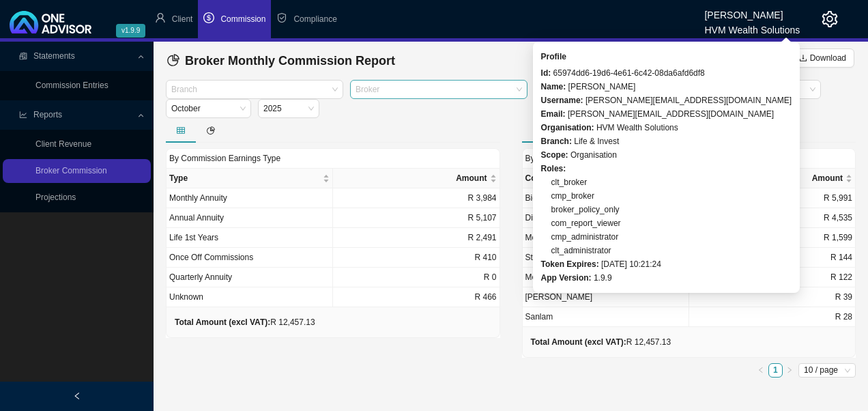 Image resolution: width=868 pixels, height=411 pixels. What do you see at coordinates (543, 218) in the screenshot?
I see `span: Discovery` at bounding box center [543, 218].